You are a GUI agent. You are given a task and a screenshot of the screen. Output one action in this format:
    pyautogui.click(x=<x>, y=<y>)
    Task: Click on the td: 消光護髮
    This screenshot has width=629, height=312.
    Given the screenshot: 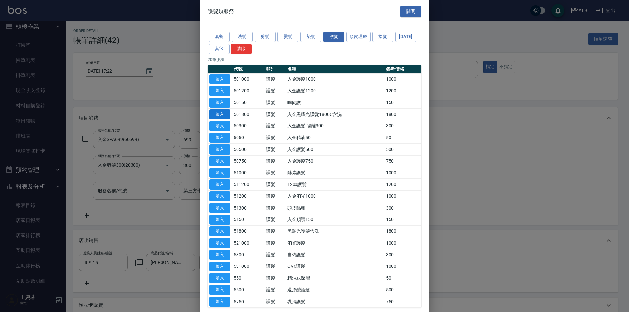 What is the action you would take?
    pyautogui.click(x=335, y=243)
    